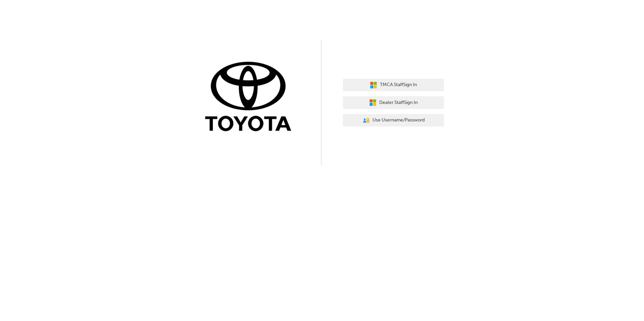  Describe the element at coordinates (398, 85) in the screenshot. I see `span: TMCA Staff Sign In` at that location.